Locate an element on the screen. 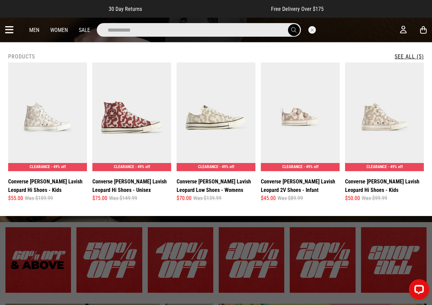  span: $45.00 is located at coordinates (268, 198).